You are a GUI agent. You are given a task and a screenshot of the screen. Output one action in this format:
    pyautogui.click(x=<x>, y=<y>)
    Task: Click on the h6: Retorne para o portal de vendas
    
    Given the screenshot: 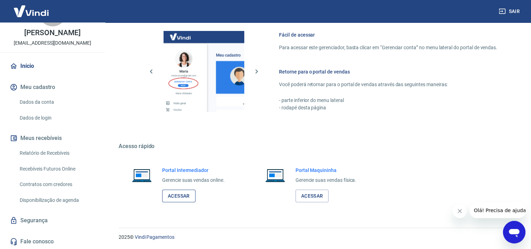 What is the action you would take?
    pyautogui.click(x=388, y=72)
    